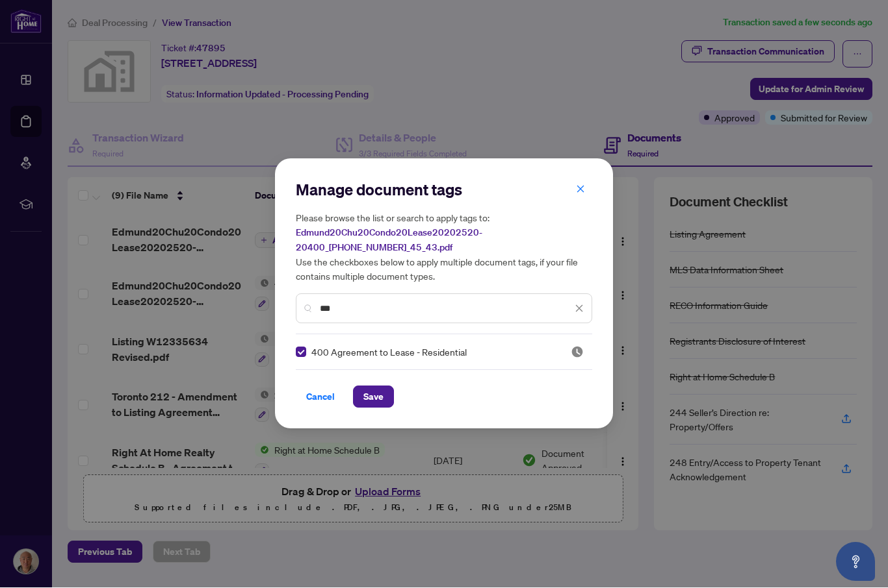  I want to click on h2: Manage document tags, so click(444, 190).